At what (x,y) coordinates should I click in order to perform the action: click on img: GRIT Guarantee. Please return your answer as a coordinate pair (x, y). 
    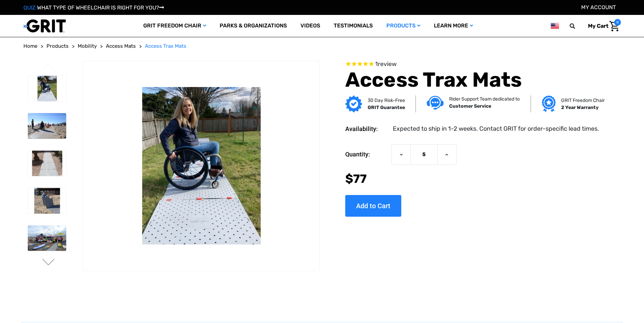
    Looking at the image, I should click on (354, 104).